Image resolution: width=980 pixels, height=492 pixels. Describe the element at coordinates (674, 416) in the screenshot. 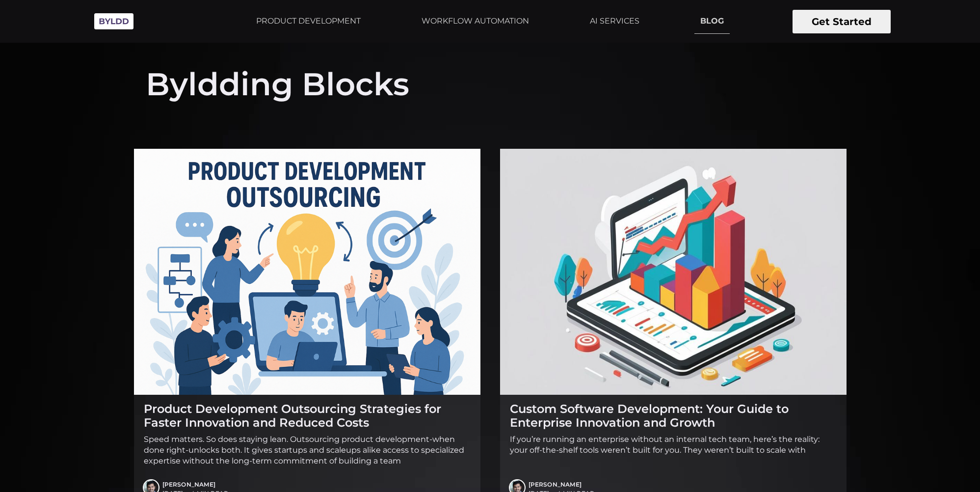

I see `h2: Custom Software Development: Your Guide to Enterprise Innovation and Growth` at that location.